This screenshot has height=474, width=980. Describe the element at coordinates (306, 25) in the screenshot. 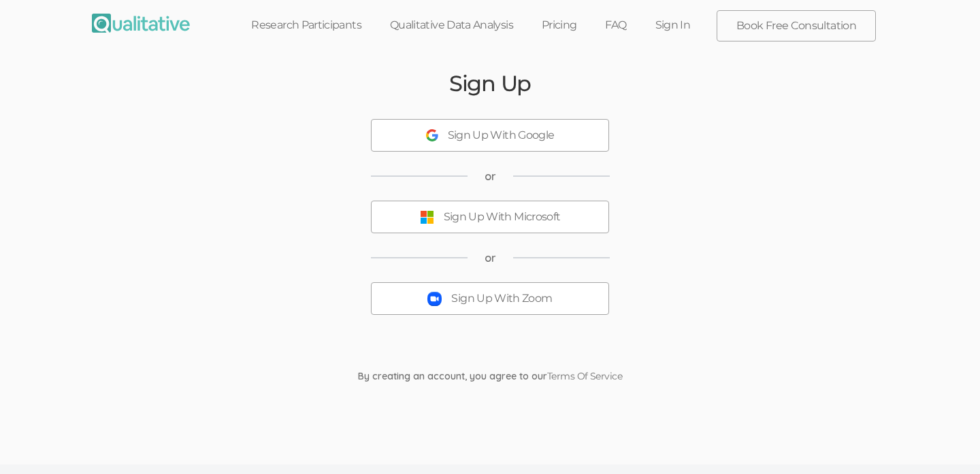

I see `a: Research Participants` at that location.